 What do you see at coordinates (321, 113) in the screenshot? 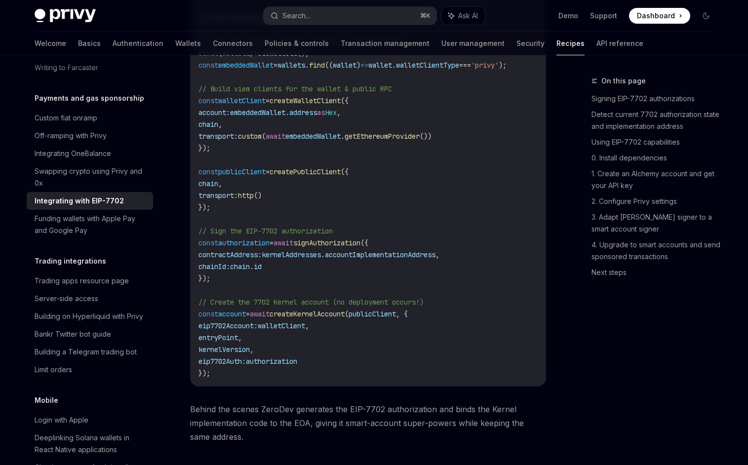
I see `span: as` at bounding box center [321, 113].